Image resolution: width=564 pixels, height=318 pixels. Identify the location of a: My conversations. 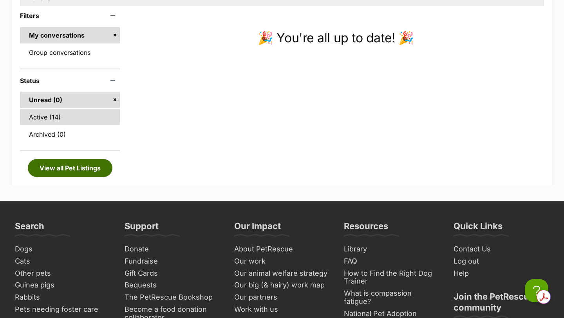
(70, 35).